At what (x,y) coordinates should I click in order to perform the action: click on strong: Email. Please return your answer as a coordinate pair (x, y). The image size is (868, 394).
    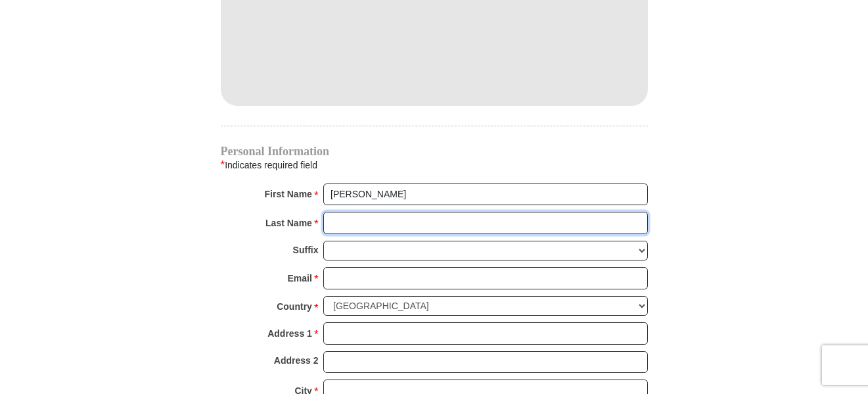
    Looking at the image, I should click on (300, 278).